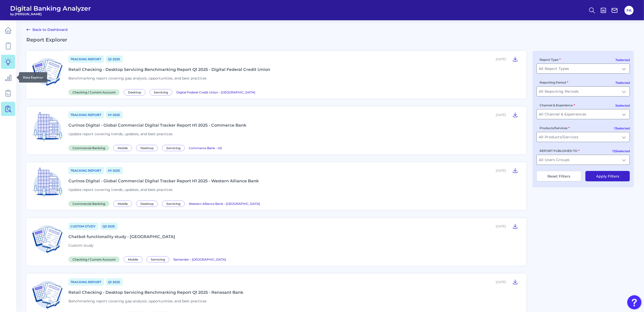 The image size is (644, 312). Describe the element at coordinates (157, 125) in the screenshot. I see `div: Curinos Digital - Global Commercial Digital Tracker Report H1 2025 - Commerce Bank` at that location.